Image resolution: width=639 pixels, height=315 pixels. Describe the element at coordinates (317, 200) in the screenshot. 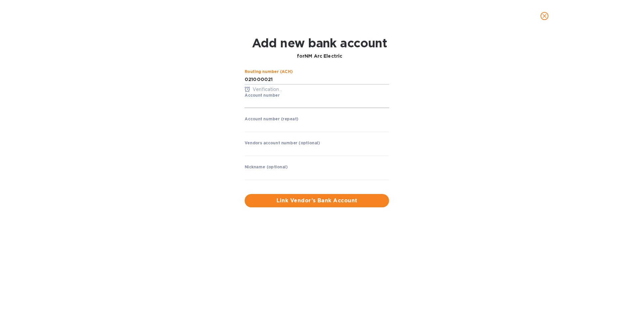

I see `span: Link Vendor’s Bank Account` at that location.